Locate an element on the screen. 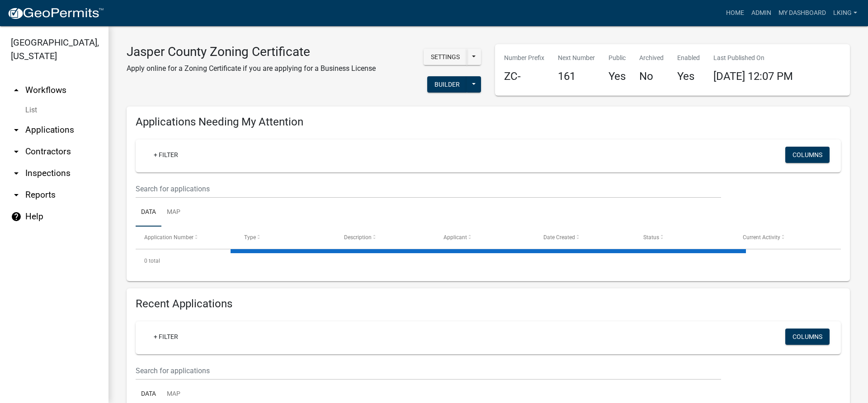 The width and height of the screenshot is (868, 403). datatable-header-cell: Status is located at coordinates (684, 237).